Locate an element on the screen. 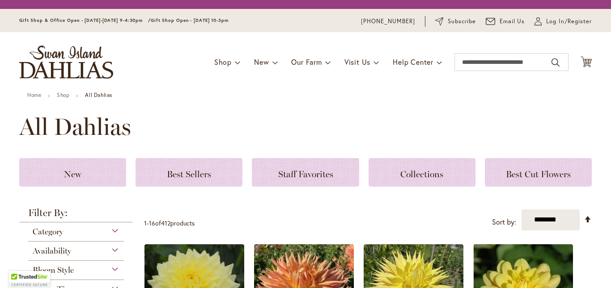 This screenshot has height=288, width=611. span: Visit Us is located at coordinates (357, 62).